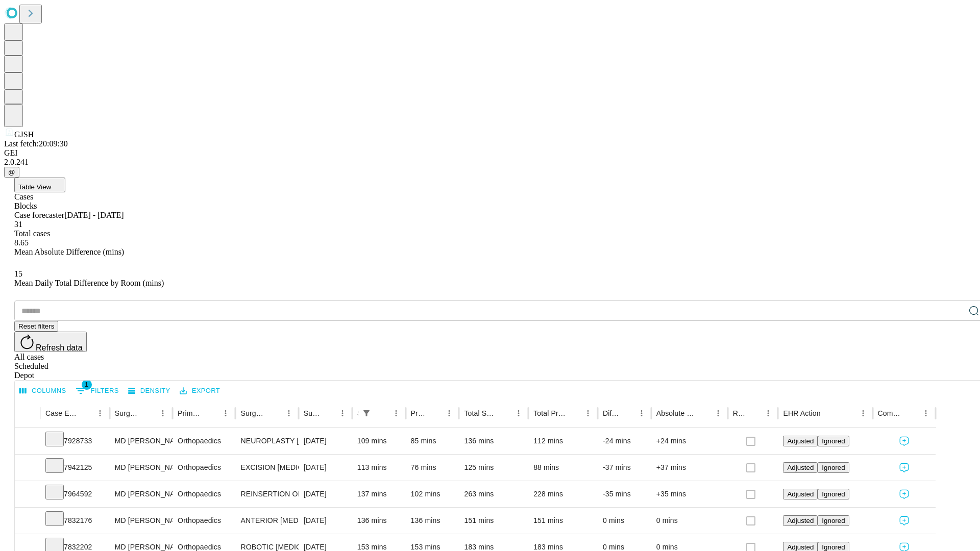 The width and height of the screenshot is (980, 551). What do you see at coordinates (494, 494) in the screenshot?
I see `div: 263 mins` at bounding box center [494, 494].